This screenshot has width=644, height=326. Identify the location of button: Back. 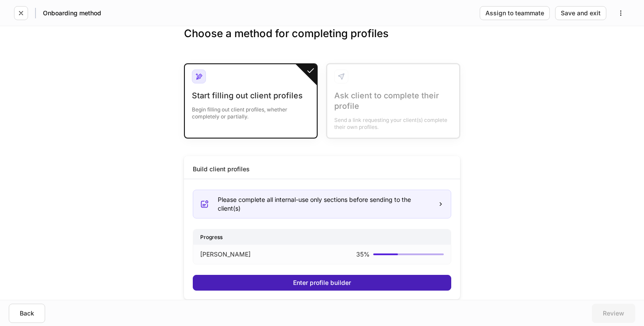
(27, 314).